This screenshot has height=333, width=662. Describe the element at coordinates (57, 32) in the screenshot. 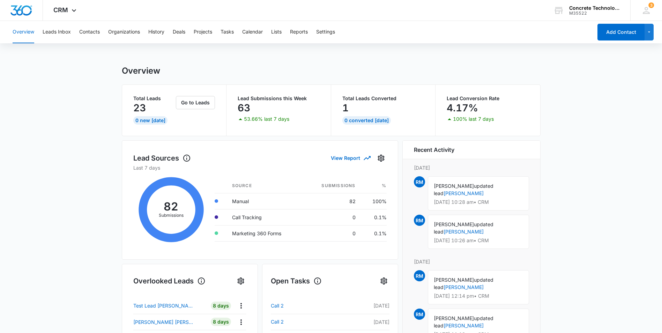

I see `button: Leads Inbox` at that location.